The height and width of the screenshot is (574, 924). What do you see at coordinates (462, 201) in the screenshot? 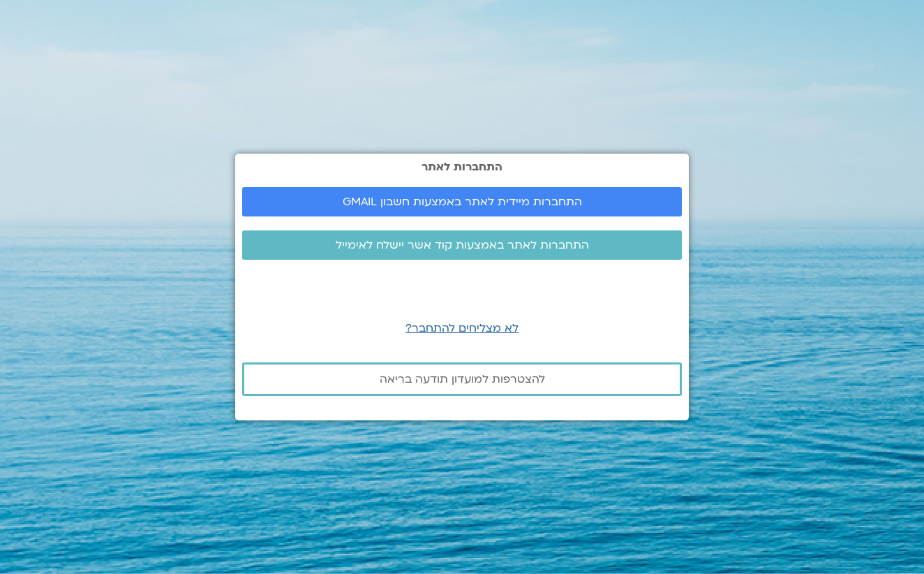
I see `span: התחברות מיידית לאתר באמצעות חשבון GMAIL` at bounding box center [462, 201].